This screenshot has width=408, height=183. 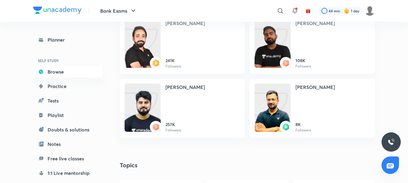 I want to click on img: GOVIND KUMAR, so click(x=370, y=11).